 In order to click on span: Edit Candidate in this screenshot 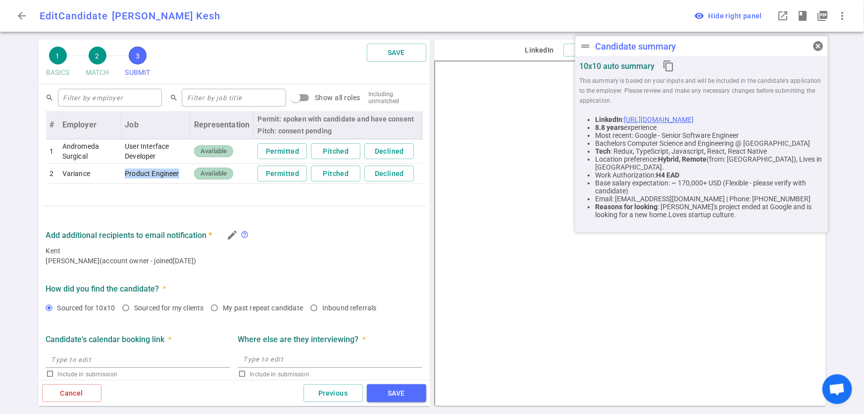, I will do `click(74, 16)`.